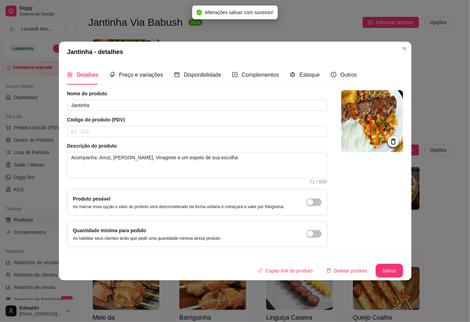 The image size is (470, 322). I want to click on p: Ao habilitar seus clientes terão que pedir uma quantidade miníma desse produto., so click(147, 238).